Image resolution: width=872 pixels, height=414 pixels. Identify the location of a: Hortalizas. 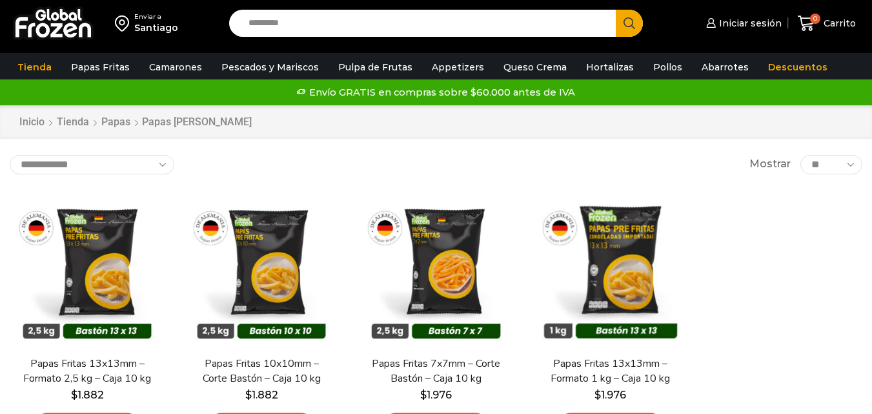
(610, 67).